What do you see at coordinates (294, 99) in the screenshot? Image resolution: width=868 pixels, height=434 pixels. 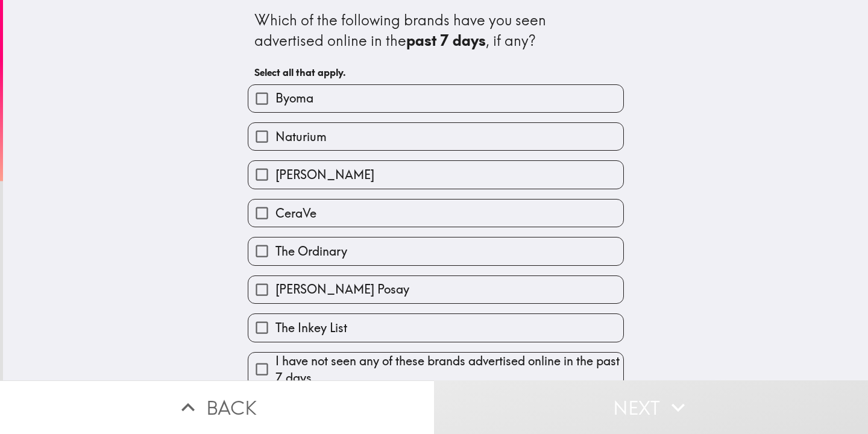 I see `span: Byoma` at bounding box center [294, 99].